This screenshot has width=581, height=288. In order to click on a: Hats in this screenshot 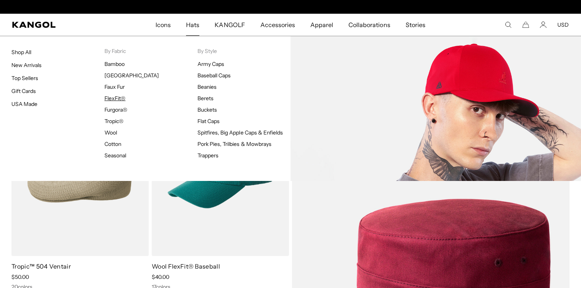, I will do `click(193, 25)`.